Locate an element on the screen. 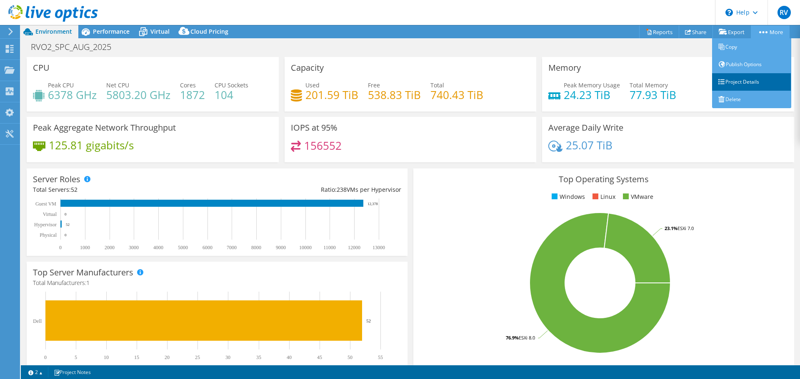  span: 238 is located at coordinates (341, 189).